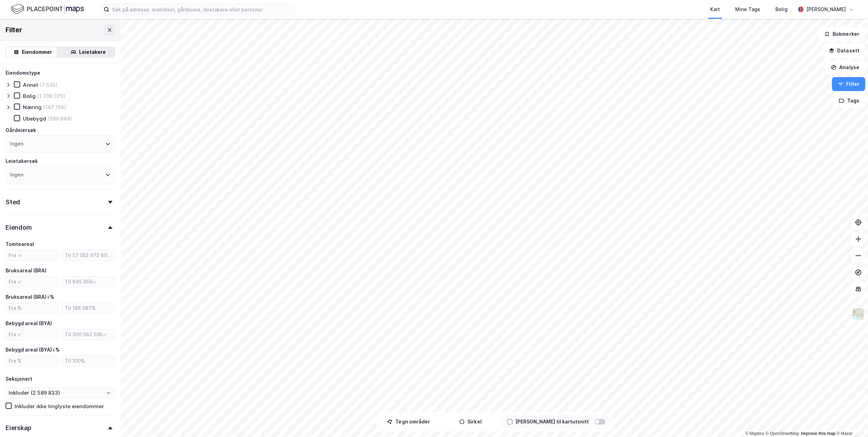  Describe the element at coordinates (20, 130) in the screenshot. I see `div: Gårdeiersøk` at that location.